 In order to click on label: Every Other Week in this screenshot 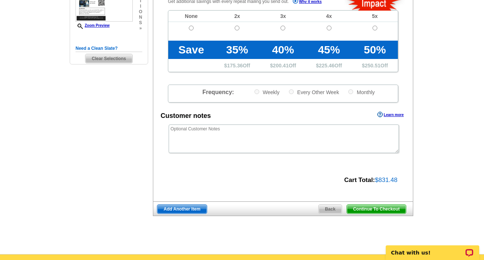, I will do `click(314, 92)`.